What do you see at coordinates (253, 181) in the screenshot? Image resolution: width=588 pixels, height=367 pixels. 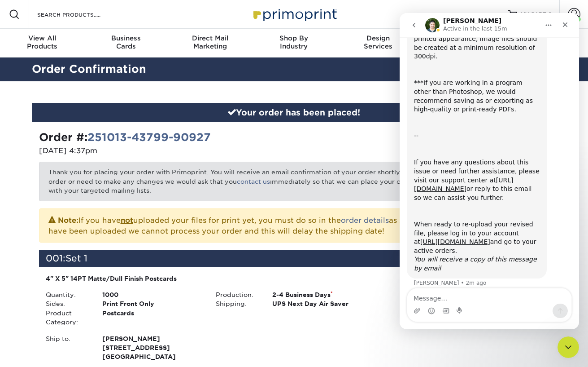 I see `a: contact us` at bounding box center [253, 181].